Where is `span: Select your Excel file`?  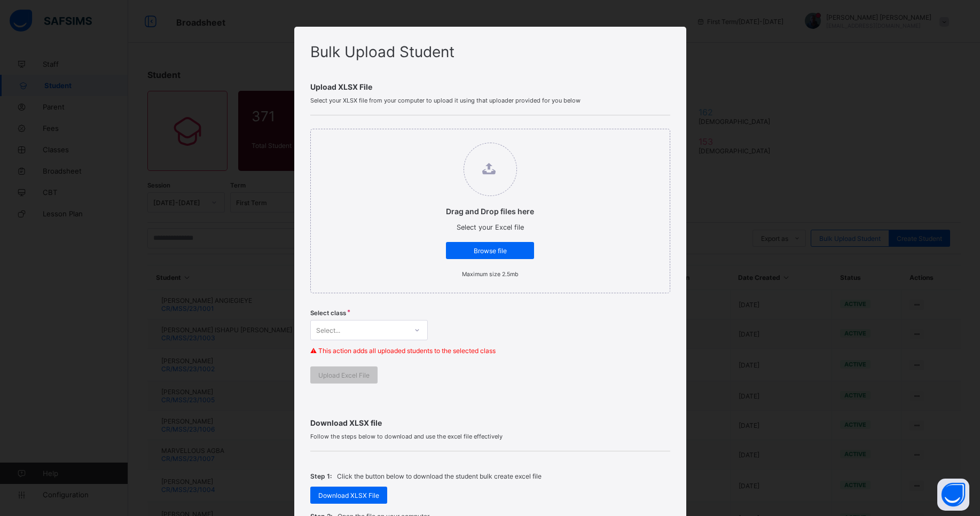
span: Select your Excel file is located at coordinates (490, 227).